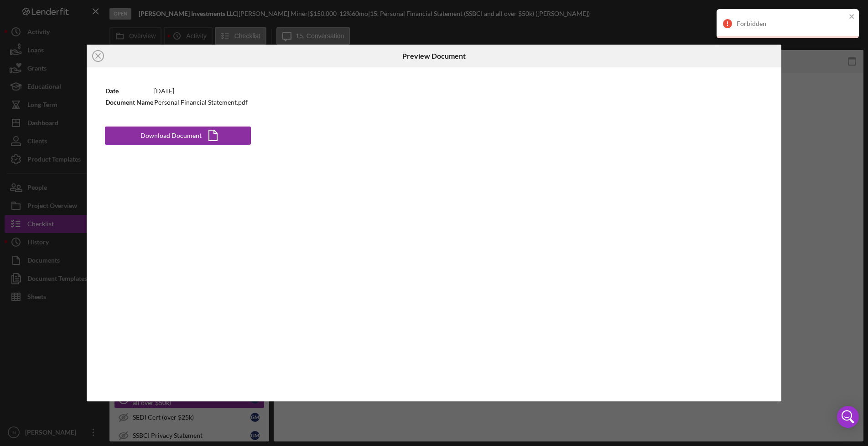 This screenshot has width=868, height=446. What do you see at coordinates (129, 102) in the screenshot?
I see `b: Document Name` at bounding box center [129, 102].